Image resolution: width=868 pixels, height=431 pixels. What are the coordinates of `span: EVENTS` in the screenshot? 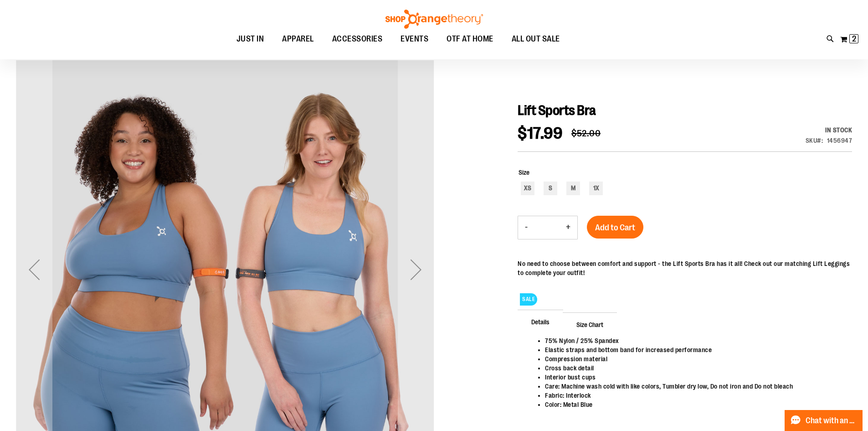 It's located at (414, 39).